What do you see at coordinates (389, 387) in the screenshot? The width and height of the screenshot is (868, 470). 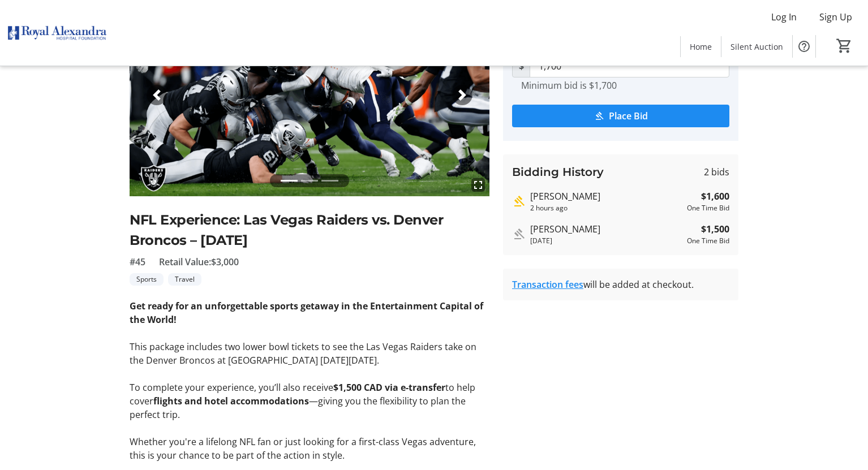 I see `strong: $1,500 CAD via e-transfer` at bounding box center [389, 387].